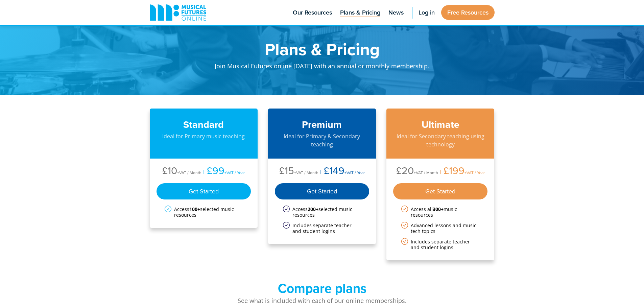 The image size is (644, 308). Describe the element at coordinates (468, 13) in the screenshot. I see `a: Free Resources` at that location.